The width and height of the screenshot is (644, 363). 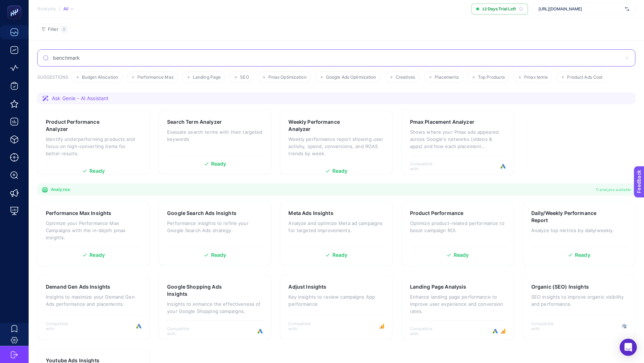 What do you see at coordinates (458, 139) in the screenshot?
I see `p: Shows where your Pmax ads appeared across Google's networks (videos & apps) and how each placemen...` at bounding box center [458, 139].